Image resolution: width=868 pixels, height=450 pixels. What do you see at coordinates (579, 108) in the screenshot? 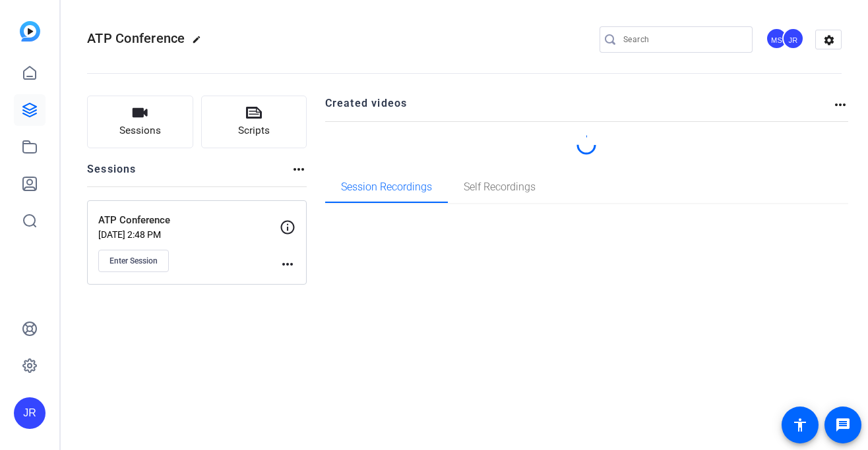
I see `h2: Created videos` at bounding box center [579, 108].